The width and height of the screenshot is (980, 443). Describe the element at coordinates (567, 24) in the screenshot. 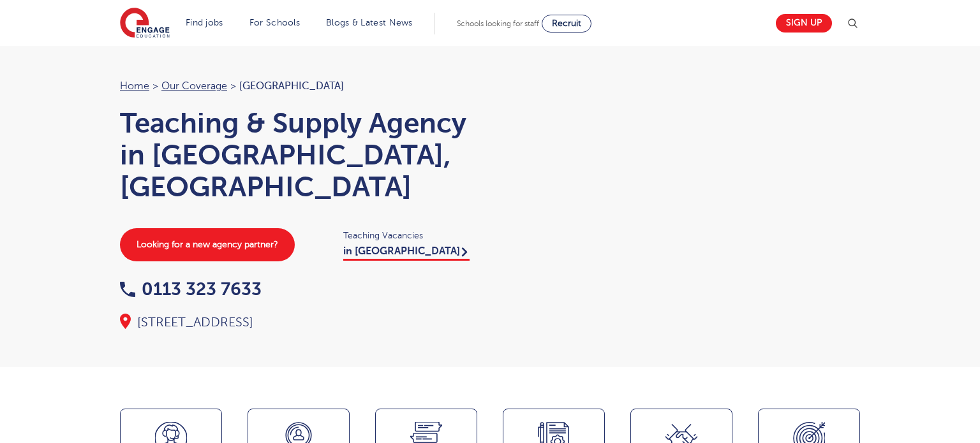

I see `a: Recruit` at that location.